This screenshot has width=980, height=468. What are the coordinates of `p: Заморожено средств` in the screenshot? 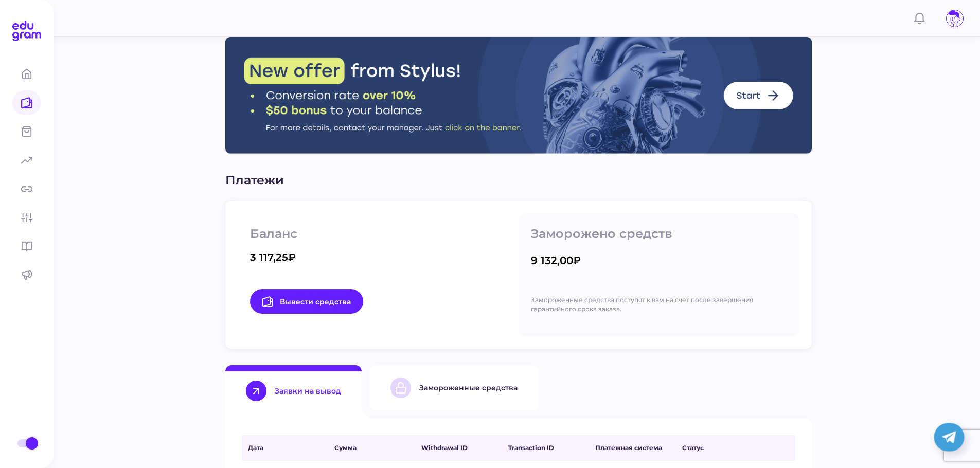 It's located at (659, 234).